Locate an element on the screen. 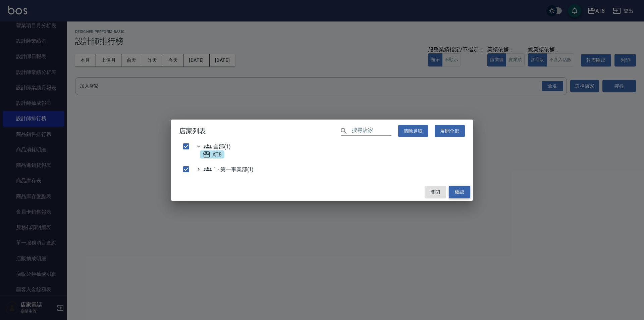  input: 搜尋店家 is located at coordinates (372, 131).